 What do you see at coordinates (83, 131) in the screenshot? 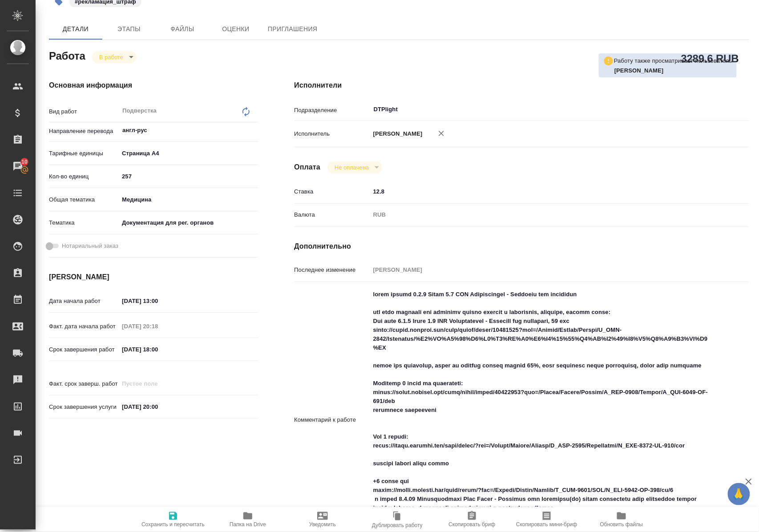
I see `p: Направление перевода` at bounding box center [83, 131].